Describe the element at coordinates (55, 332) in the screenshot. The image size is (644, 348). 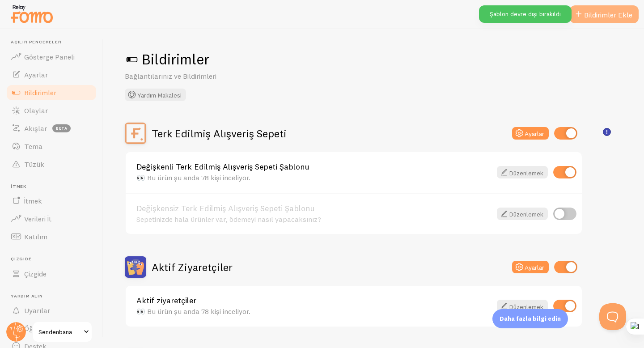
I see `font: Sendenbana` at that location.